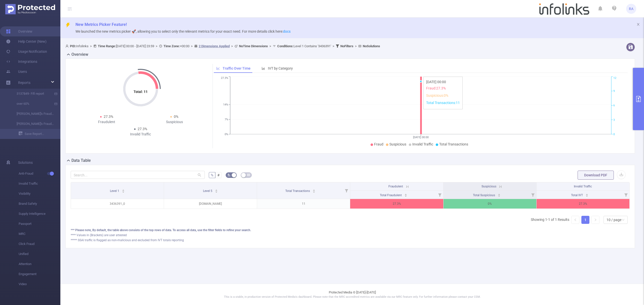  Describe the element at coordinates (106, 122) in the screenshot. I see `div: Fraudulent` at that location.